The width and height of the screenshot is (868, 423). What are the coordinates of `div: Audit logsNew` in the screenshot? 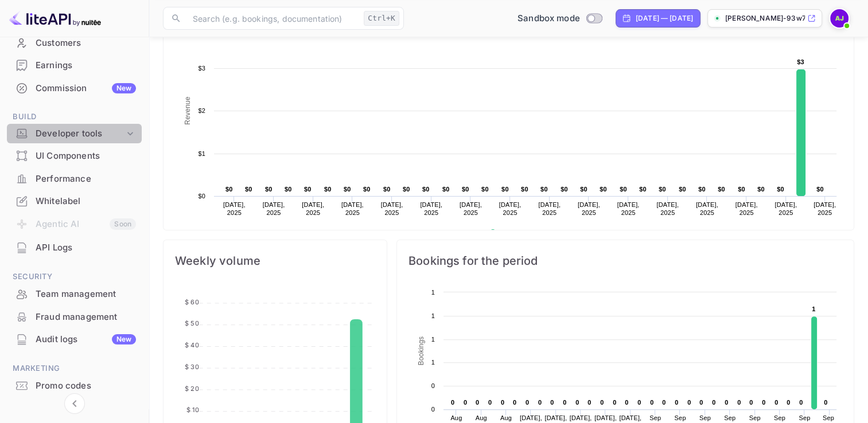 It's located at (74, 339).